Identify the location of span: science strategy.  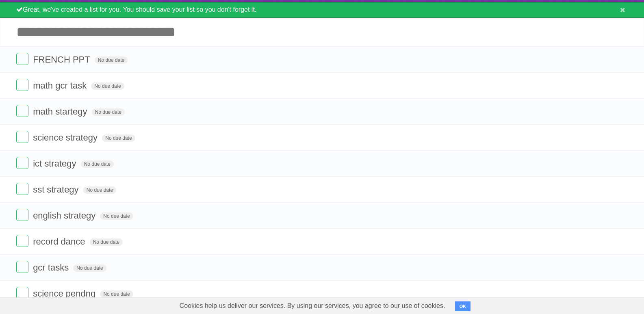
(66, 137).